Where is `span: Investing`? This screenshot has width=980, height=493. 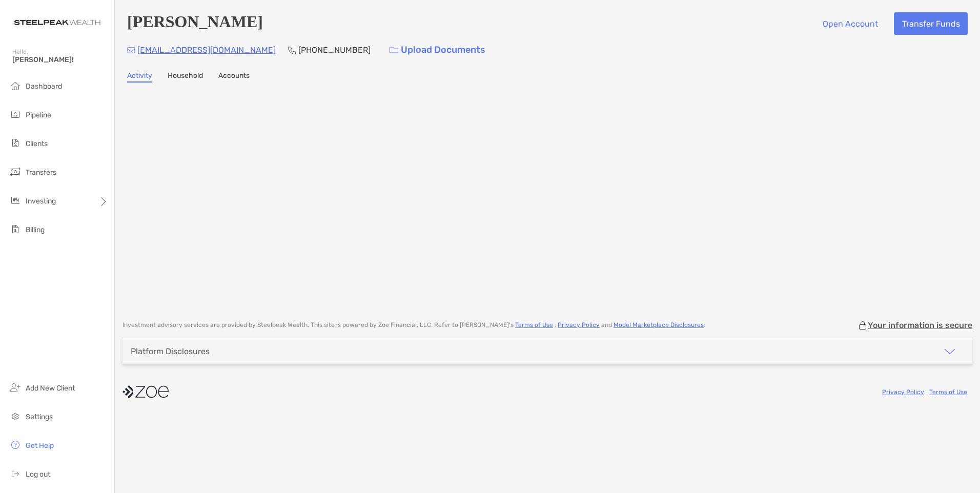
span: Investing is located at coordinates (40, 201).